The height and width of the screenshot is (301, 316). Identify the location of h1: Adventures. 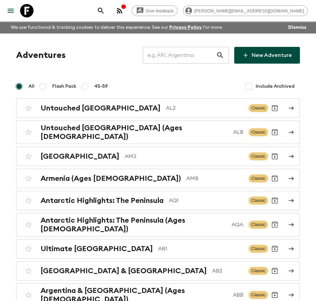
(41, 55).